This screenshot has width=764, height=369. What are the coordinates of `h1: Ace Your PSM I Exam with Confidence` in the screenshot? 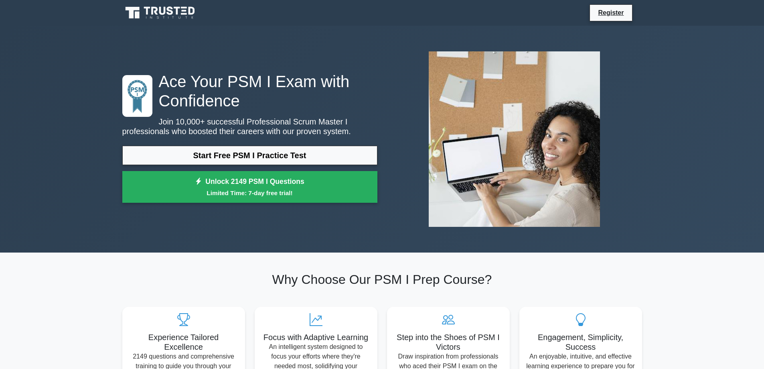 It's located at (250, 91).